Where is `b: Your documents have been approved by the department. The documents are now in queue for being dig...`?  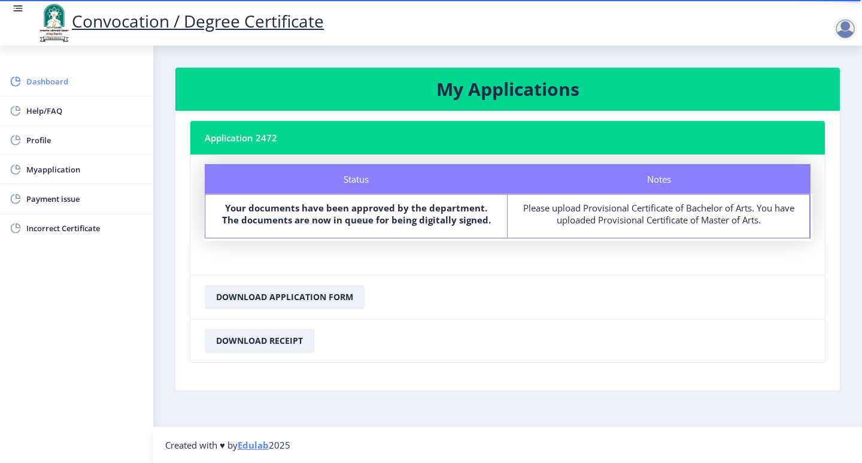 b: Your documents have been approved by the department. The documents are now in queue for being dig... is located at coordinates (356, 214).